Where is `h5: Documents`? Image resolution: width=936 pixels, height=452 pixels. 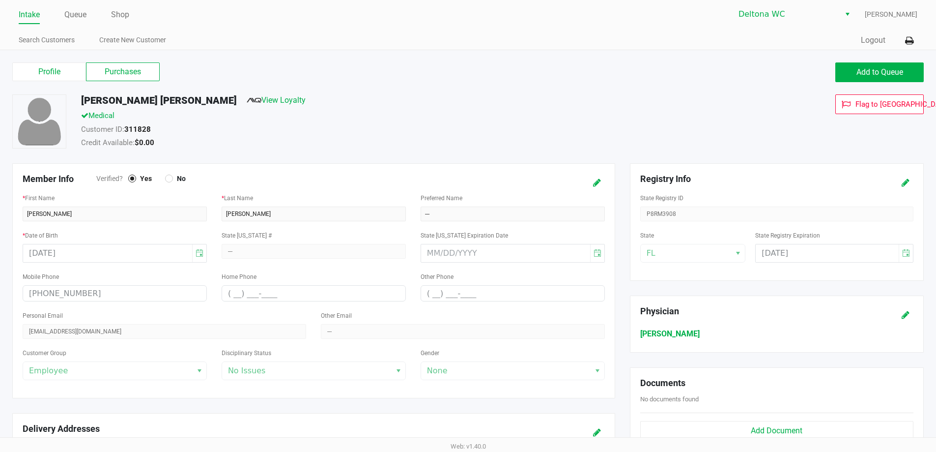 h5: Documents is located at coordinates (777, 383).